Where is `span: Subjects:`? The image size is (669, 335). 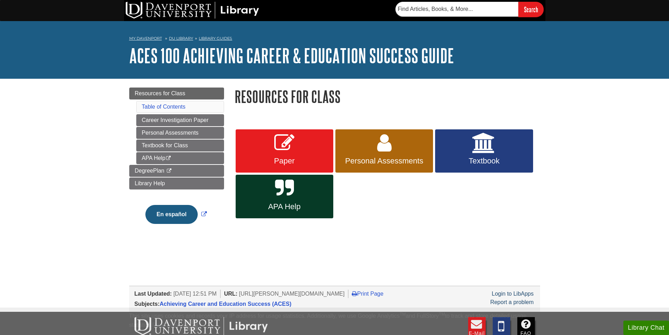 span: Subjects: is located at coordinates (147, 303).